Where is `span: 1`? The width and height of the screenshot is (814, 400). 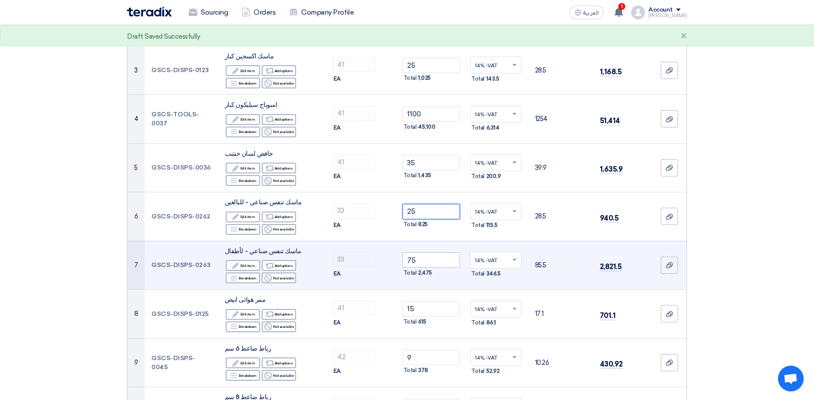 span: 1 is located at coordinates (622, 6).